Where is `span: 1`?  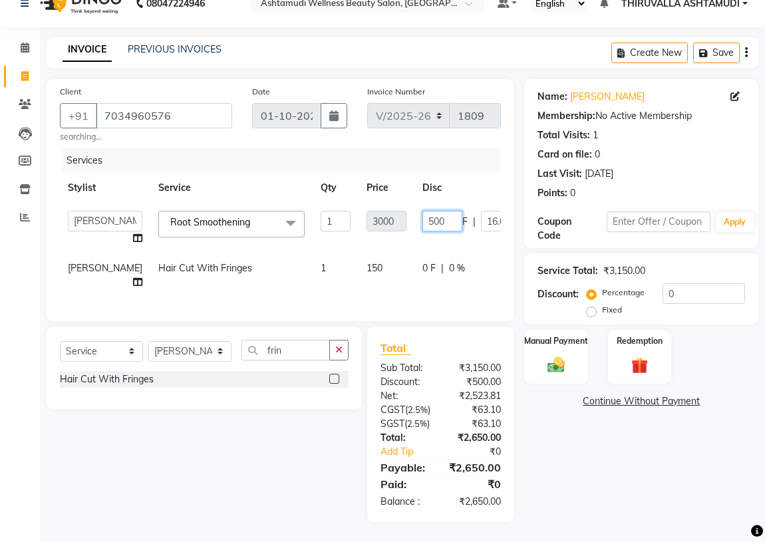 span: 1 is located at coordinates (323, 268).